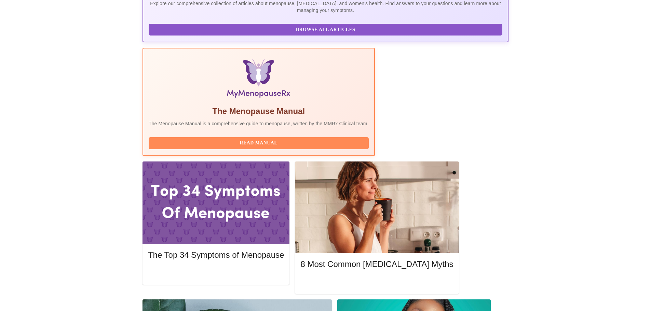 The height and width of the screenshot is (311, 651). Describe the element at coordinates (259, 124) in the screenshot. I see `p: The Menopause Manual is a comprehensive guide to menopause, written by the MMRx Clinical team.` at that location.